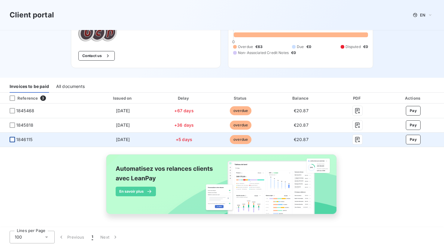  Describe the element at coordinates (263, 53) in the screenshot. I see `span: Non-Associated Credit Notes` at that location.